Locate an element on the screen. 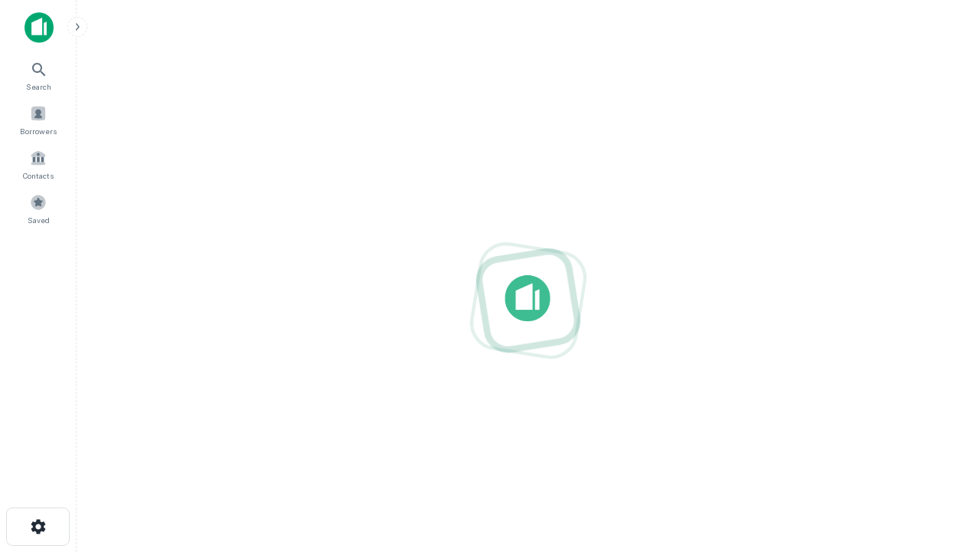 The image size is (980, 552). div: Contacts is located at coordinates (38, 164).